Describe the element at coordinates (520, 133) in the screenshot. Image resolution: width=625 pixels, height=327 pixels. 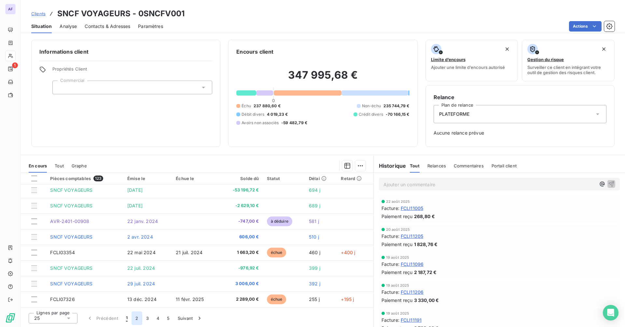
I see `span: Aucune relance prévue` at that location.